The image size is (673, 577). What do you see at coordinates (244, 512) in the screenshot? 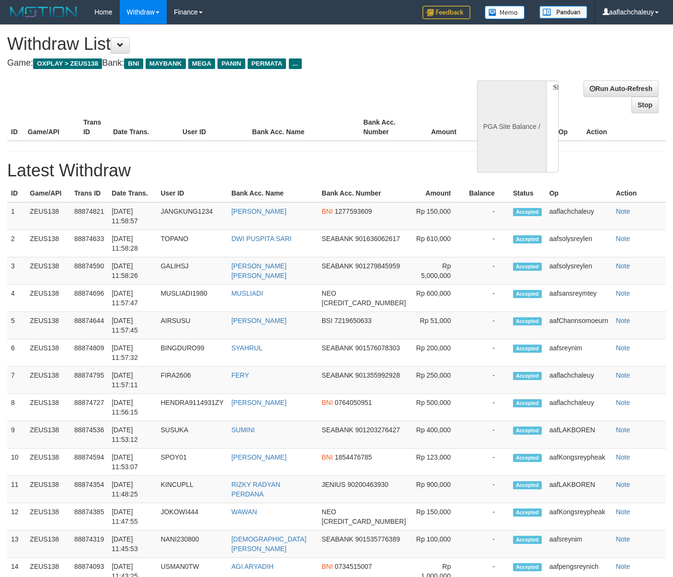
I see `a: WAWAN` at bounding box center [244, 512].